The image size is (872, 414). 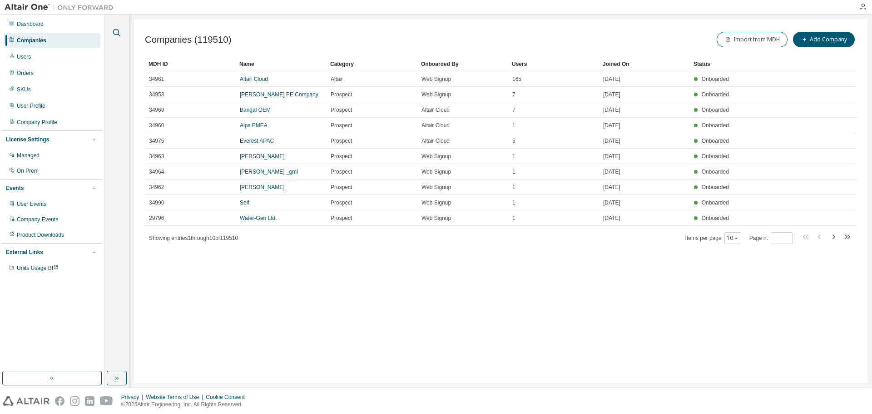 I want to click on button: 10, so click(x=733, y=238).